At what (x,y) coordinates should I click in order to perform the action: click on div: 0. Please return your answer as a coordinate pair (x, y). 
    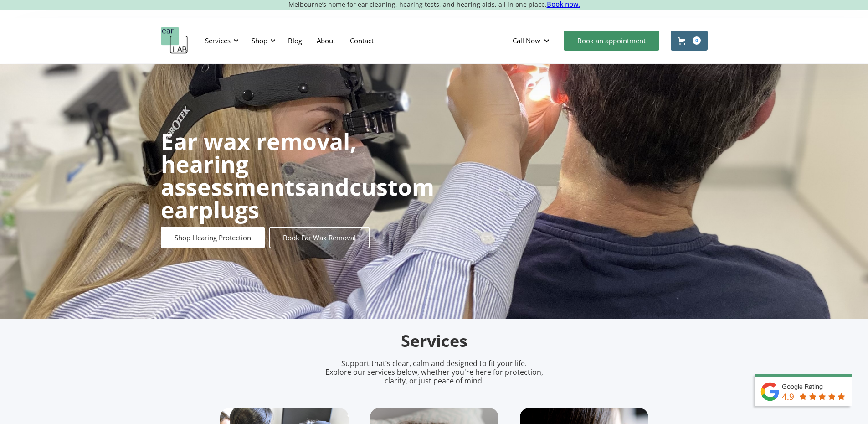
    Looking at the image, I should click on (697, 41).